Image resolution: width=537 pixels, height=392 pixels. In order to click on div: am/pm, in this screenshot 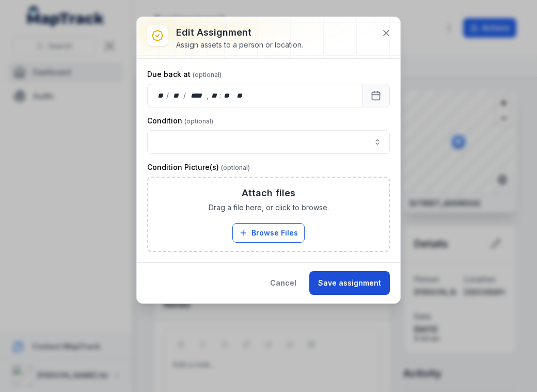, I will do `click(240, 95)`.